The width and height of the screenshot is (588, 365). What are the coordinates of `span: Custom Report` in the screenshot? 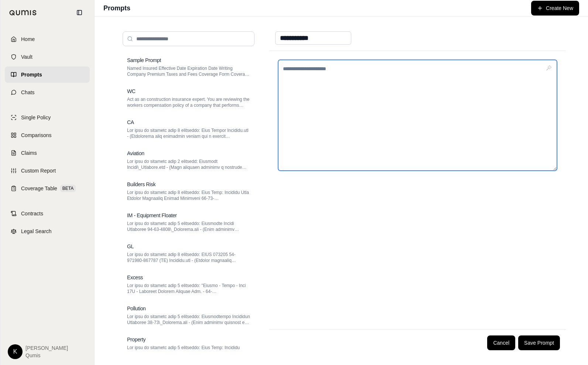 It's located at (38, 171).